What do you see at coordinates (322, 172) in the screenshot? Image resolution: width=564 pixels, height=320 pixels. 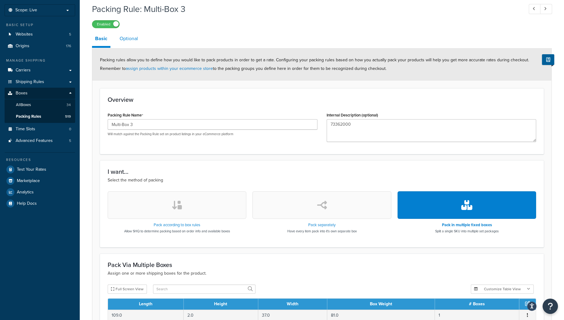 I see `h3: I want...` at bounding box center [322, 172].